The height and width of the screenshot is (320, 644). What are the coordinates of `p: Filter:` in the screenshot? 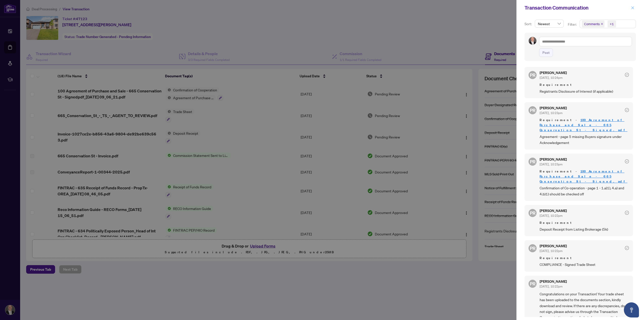 It's located at (573, 24).